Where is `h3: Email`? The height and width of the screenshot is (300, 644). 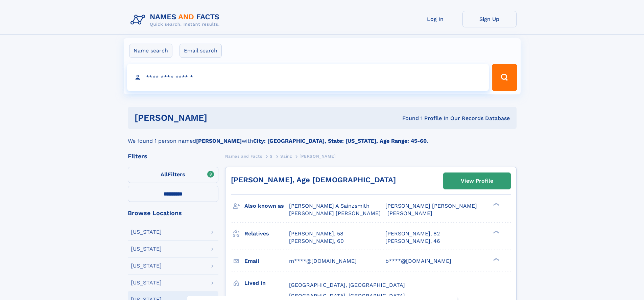 h3: Email is located at coordinates (267, 261).